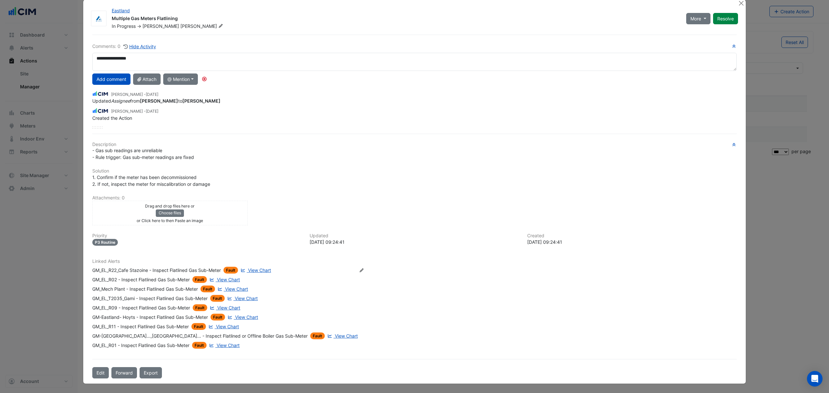 Image resolution: width=829 pixels, height=393 pixels. I want to click on div: Multiple Gas Meters Flatlining, so click(395, 19).